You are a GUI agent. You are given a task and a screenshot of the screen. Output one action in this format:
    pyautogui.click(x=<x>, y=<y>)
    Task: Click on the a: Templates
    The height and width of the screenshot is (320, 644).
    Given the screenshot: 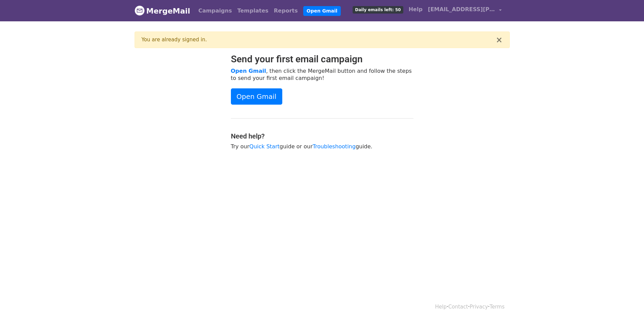 What is the action you would take?
    pyautogui.click(x=253, y=11)
    